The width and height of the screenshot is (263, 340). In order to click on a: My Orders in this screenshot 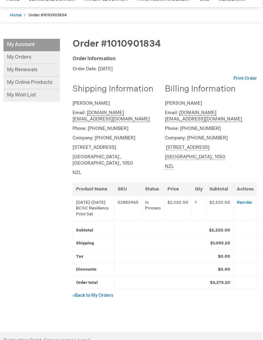, I will do `click(32, 58)`.